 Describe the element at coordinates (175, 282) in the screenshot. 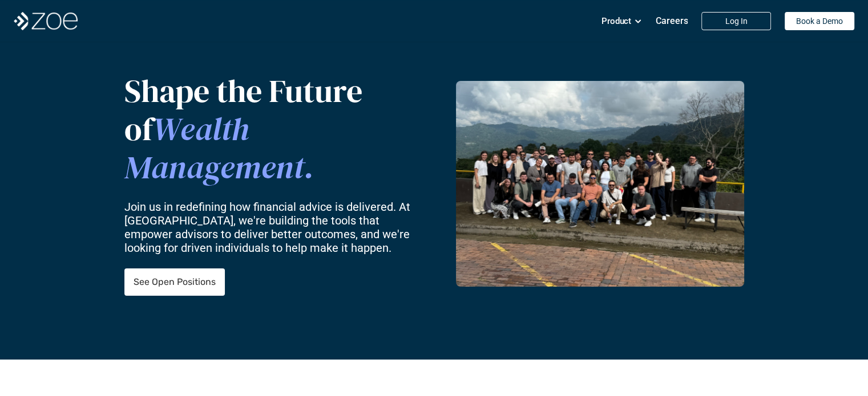

I see `p: See Open Positions` at that location.